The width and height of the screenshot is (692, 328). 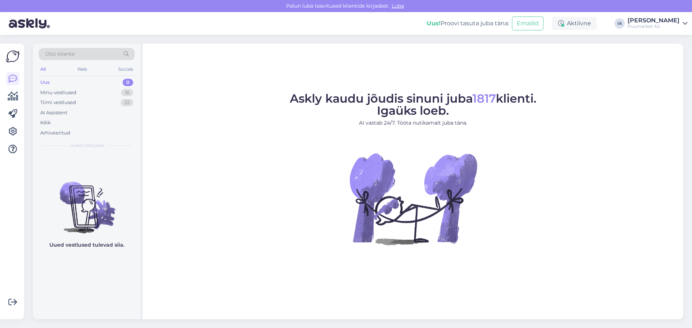 What do you see at coordinates (575, 23) in the screenshot?
I see `div: Aktiivne` at bounding box center [575, 23].